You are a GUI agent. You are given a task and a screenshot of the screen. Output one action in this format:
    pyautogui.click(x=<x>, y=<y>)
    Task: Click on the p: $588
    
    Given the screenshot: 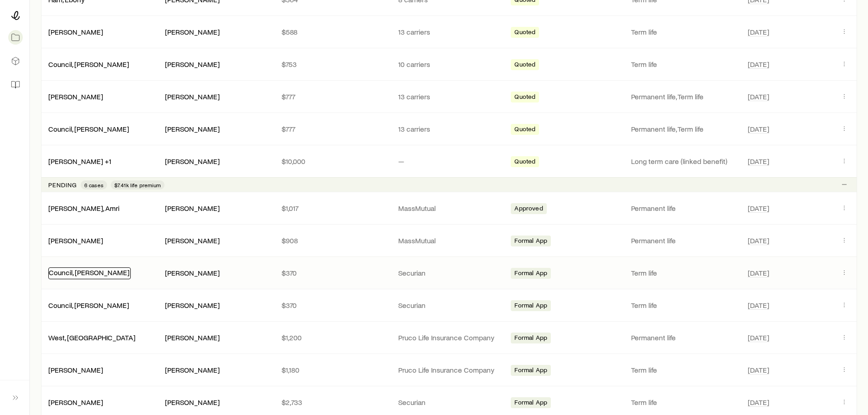 What is the action you would take?
    pyautogui.click(x=333, y=32)
    